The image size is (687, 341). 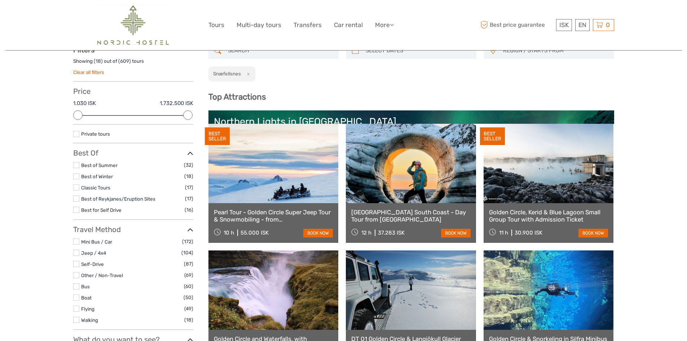 I want to click on span: 12 h, so click(x=367, y=233).